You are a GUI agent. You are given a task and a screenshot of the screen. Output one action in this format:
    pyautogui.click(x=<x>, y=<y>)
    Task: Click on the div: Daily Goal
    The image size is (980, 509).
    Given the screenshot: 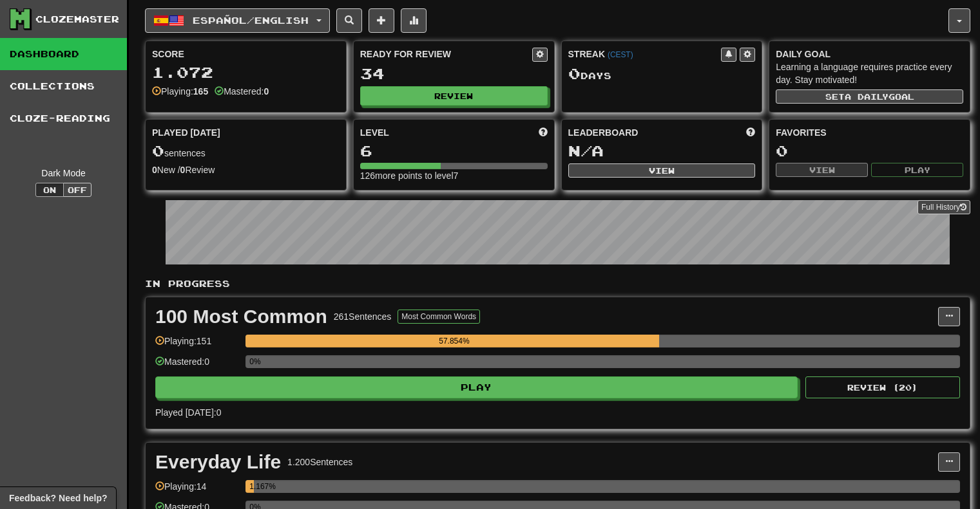 What is the action you would take?
    pyautogui.click(x=869, y=54)
    